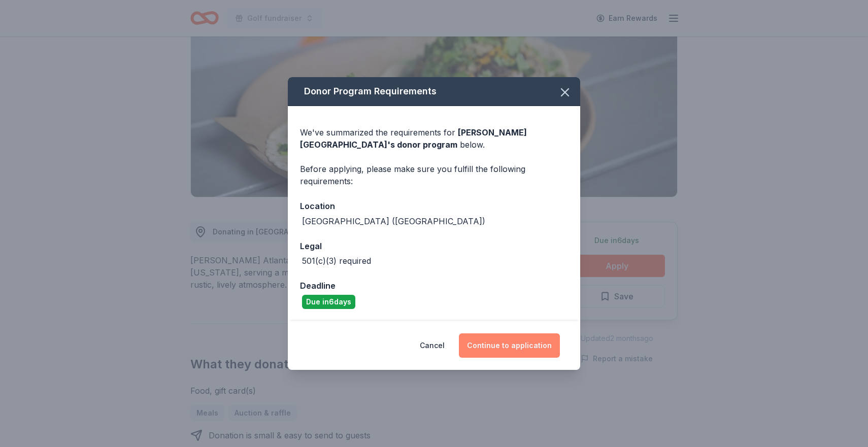  What do you see at coordinates (328, 302) in the screenshot?
I see `div: Due in 6 days` at bounding box center [328, 302].